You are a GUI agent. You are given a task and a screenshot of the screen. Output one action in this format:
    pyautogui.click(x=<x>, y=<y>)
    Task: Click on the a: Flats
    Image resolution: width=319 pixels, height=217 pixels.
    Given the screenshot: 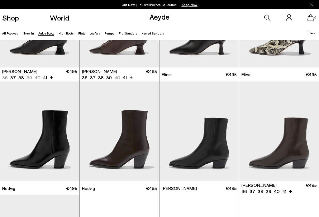 What is the action you would take?
    pyautogui.click(x=82, y=33)
    